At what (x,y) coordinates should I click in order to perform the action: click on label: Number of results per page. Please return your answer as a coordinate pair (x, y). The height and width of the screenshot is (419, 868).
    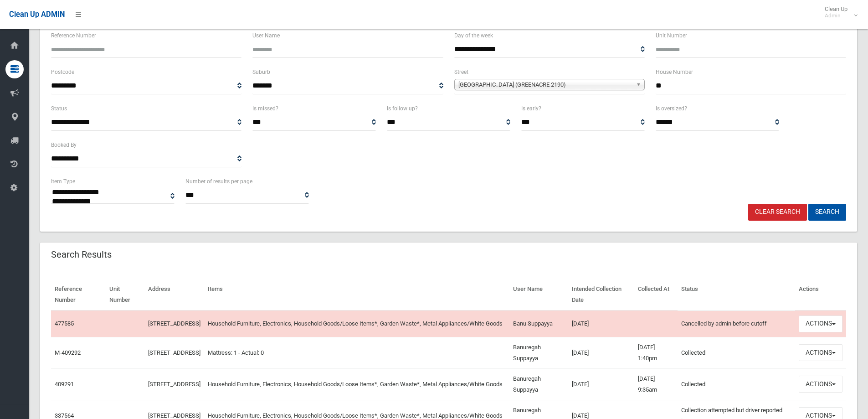
    Looking at the image, I should click on (219, 181).